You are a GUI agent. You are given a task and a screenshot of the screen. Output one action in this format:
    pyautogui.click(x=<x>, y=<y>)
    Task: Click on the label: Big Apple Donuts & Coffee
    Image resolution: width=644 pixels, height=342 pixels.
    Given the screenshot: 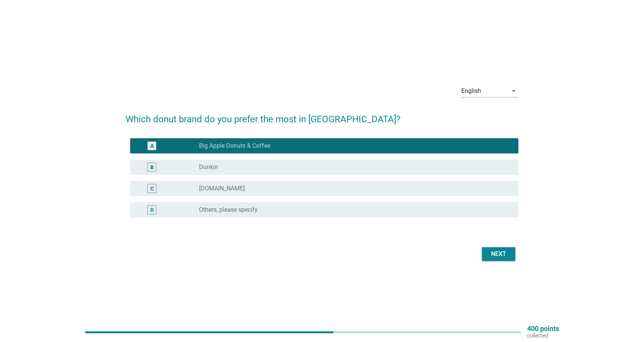 What is the action you would take?
    pyautogui.click(x=234, y=145)
    